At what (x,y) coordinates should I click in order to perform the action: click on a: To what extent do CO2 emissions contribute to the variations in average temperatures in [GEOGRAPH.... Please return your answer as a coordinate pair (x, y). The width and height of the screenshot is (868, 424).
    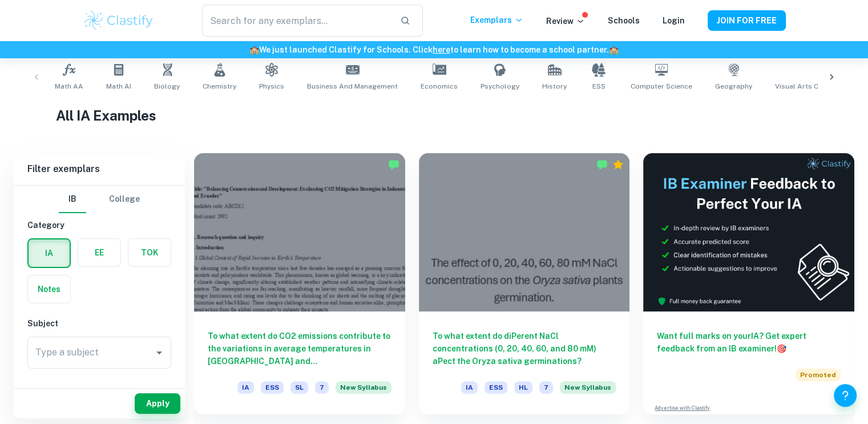
    Looking at the image, I should click on (299, 283).